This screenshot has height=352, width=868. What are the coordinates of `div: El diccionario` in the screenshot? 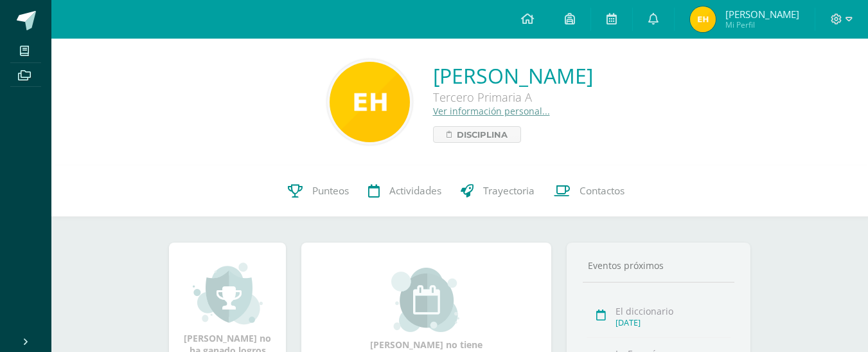 It's located at (672, 311).